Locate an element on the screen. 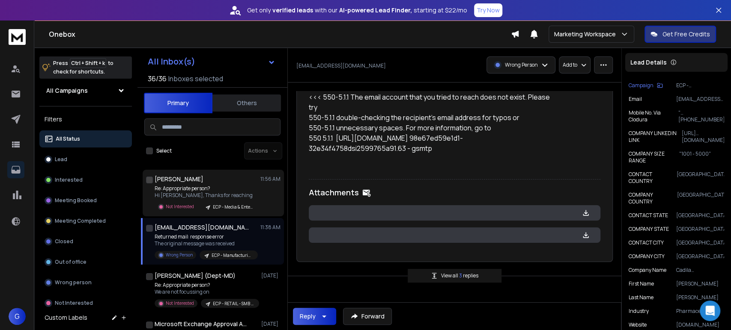 The width and height of the screenshot is (731, 330). button: All Campaigns is located at coordinates (86, 91).